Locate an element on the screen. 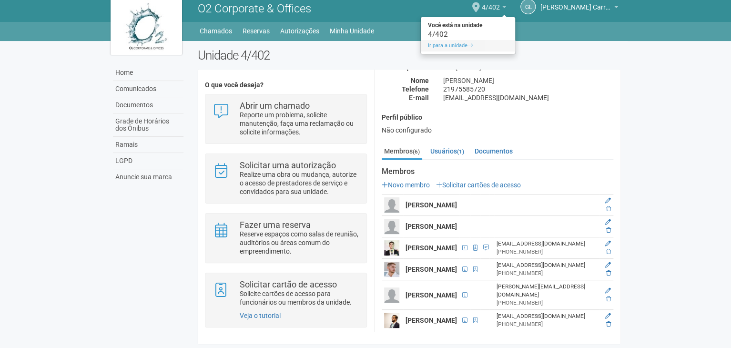 This screenshot has height=348, width=731. strong: Solicitar uma autorização is located at coordinates (288, 165).